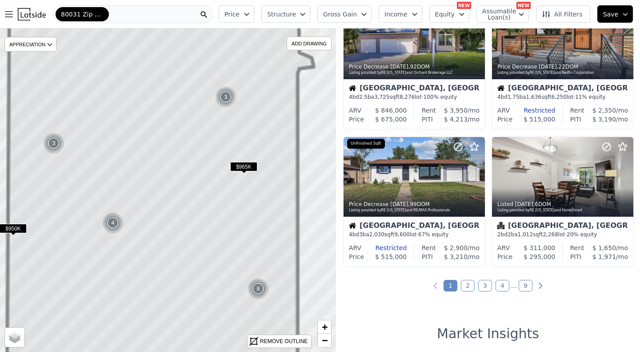  Describe the element at coordinates (534, 97) in the screenshot. I see `span: 1,636` at that location.